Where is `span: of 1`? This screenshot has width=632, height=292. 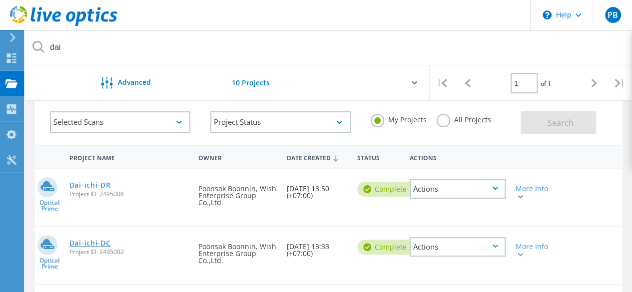
span: of 1 is located at coordinates (545, 83).